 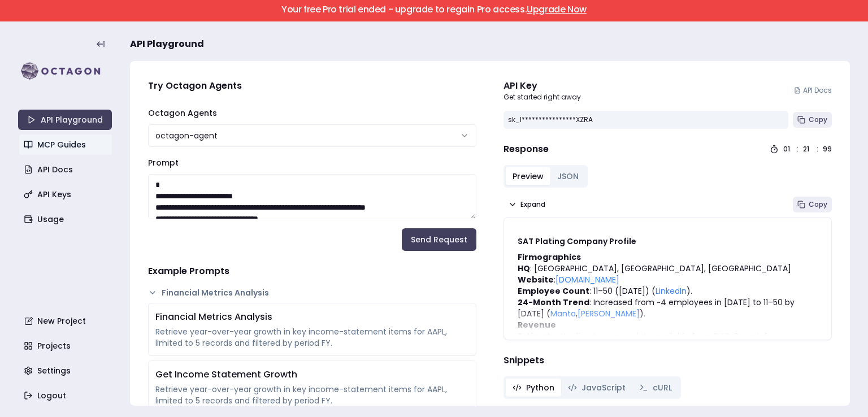 I want to click on h4: Snippets, so click(x=668, y=360).